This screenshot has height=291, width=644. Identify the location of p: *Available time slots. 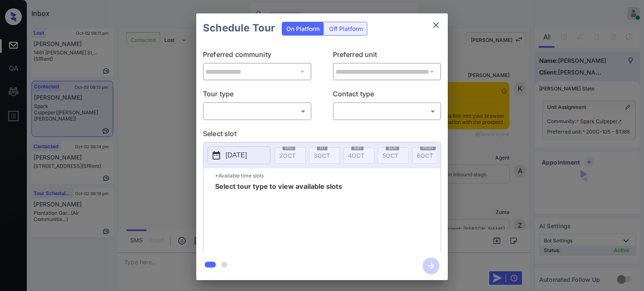
(328, 175).